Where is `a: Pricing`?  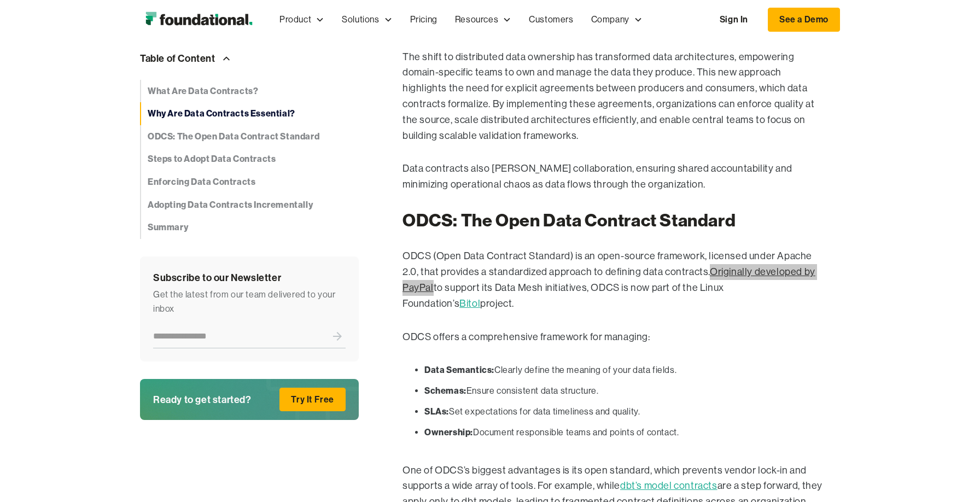 a: Pricing is located at coordinates (424, 20).